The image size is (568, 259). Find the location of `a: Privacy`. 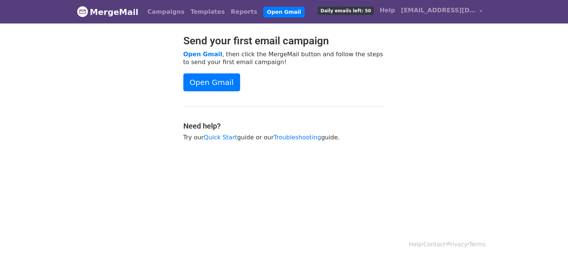

a: Privacy is located at coordinates (457, 245).